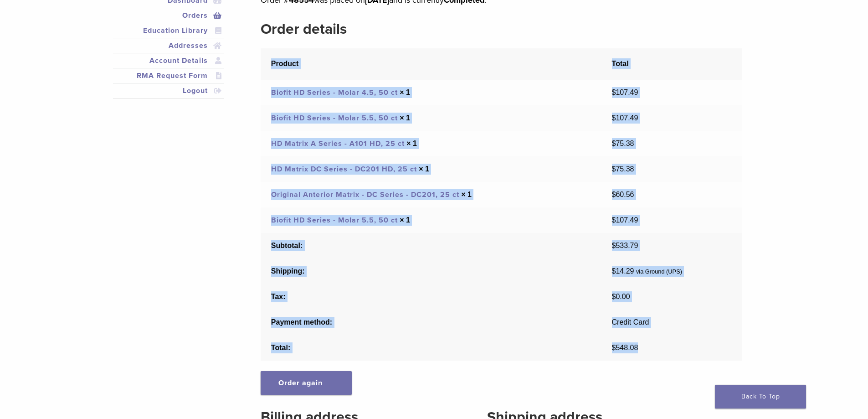 This screenshot has width=868, height=419. What do you see at coordinates (625, 246) in the screenshot?
I see `span: 533.79` at bounding box center [625, 246].